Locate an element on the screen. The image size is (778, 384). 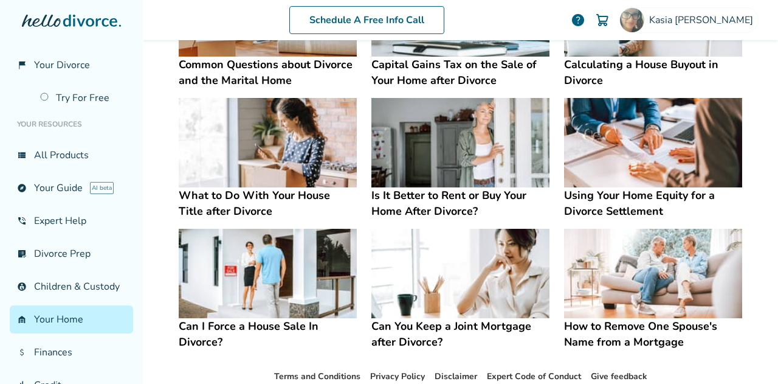
a: Can I Force a House Sale In Divorce?Can I Force a House Sale In Divorce? is located at coordinates (268, 289).